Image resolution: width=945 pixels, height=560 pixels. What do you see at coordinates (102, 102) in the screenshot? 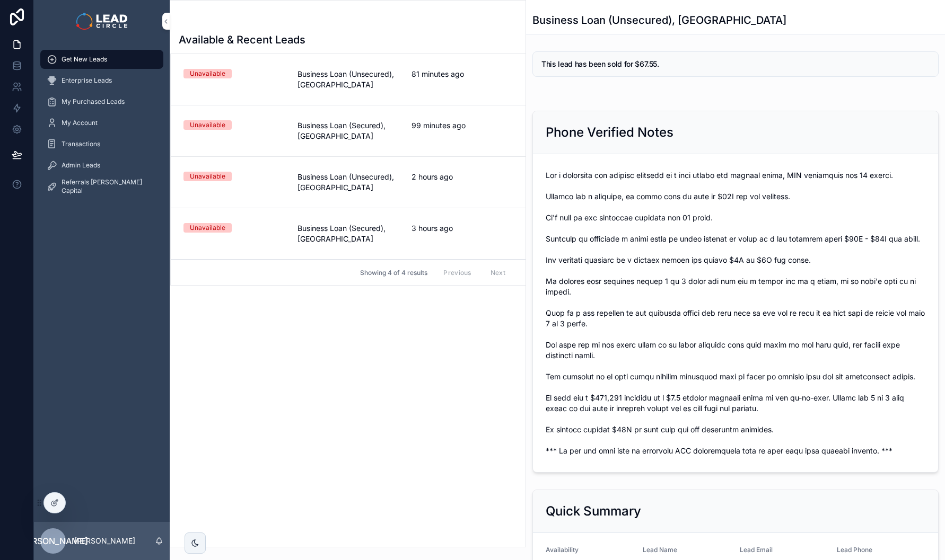
I see `a: My Purchased Leads` at bounding box center [102, 102].